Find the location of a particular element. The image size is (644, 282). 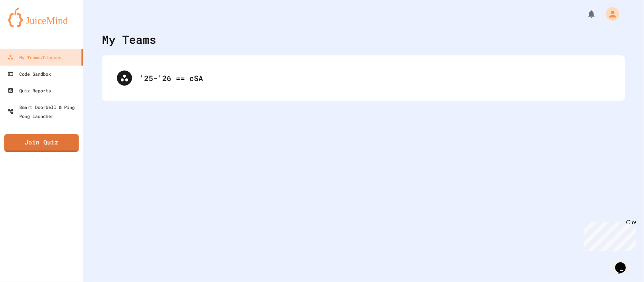

div: My Teams/Classes is located at coordinates (34, 57).